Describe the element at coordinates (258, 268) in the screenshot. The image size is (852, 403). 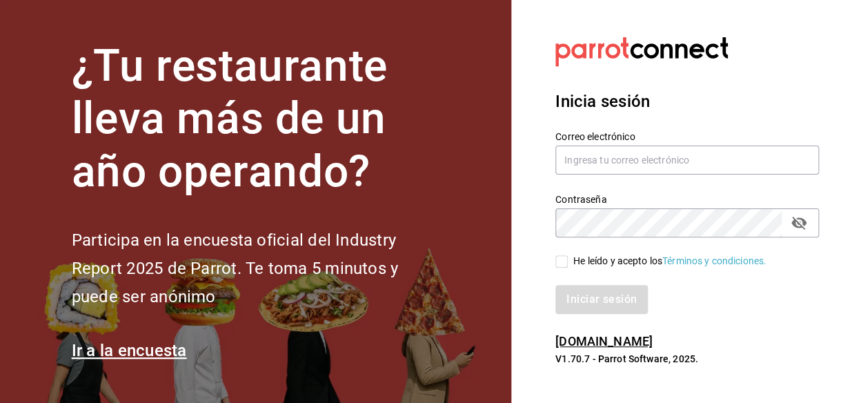
I see `h2: Participa en la encuesta oficial del Industry Report 2025 de Parrot. Te toma 5 minutos y puede se...` at that location.